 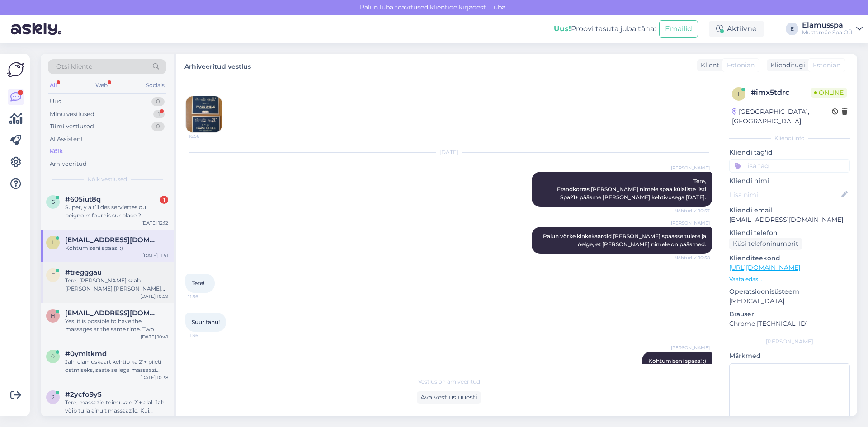 I want to click on div: Klient, so click(x=708, y=65).